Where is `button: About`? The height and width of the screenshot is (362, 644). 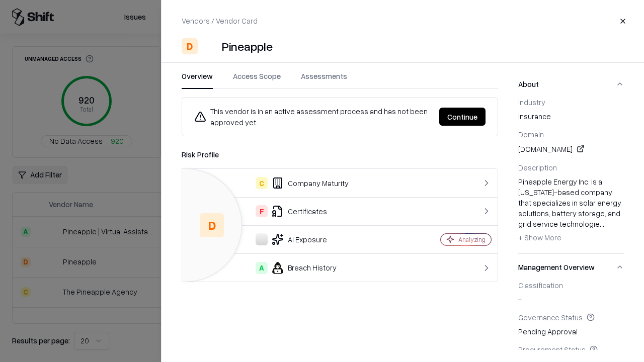
button: About is located at coordinates (571, 84).